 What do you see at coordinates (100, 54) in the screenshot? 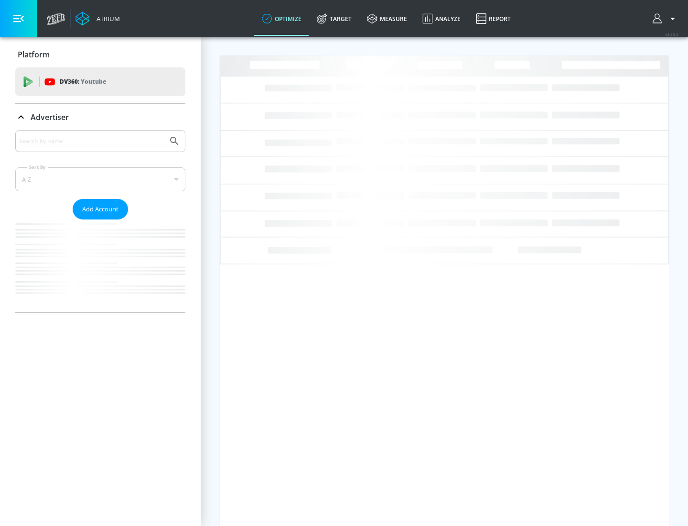
I see `div: Platform` at bounding box center [100, 54].